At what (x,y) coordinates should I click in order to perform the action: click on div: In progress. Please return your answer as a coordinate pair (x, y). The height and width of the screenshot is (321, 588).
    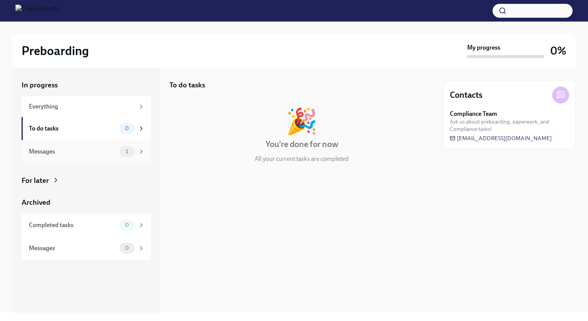
    Looking at the image, I should click on (86, 85).